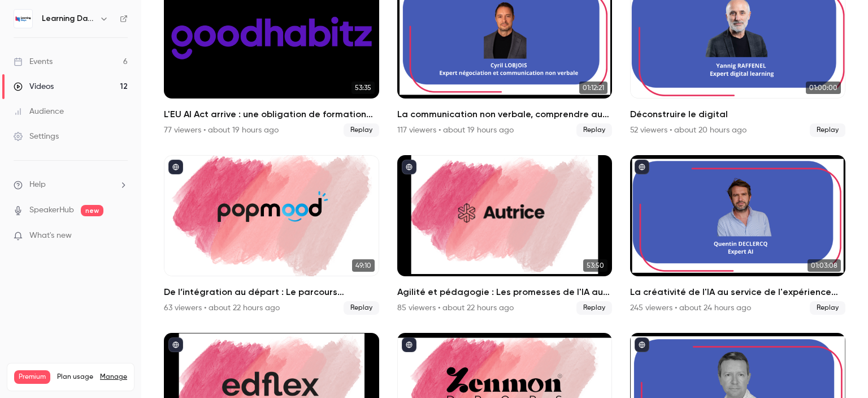 The width and height of the screenshot is (868, 398). Describe the element at coordinates (456, 130) in the screenshot. I see `div: 117 viewers • about 19 hours ago` at that location.